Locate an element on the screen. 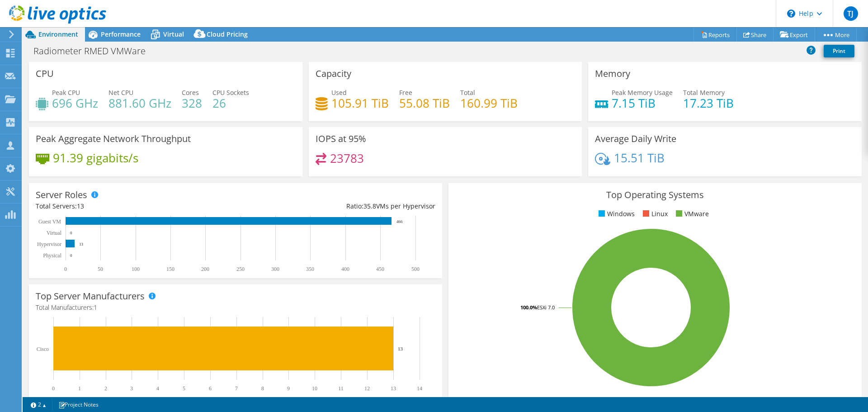 The image size is (868, 412). span: Performance is located at coordinates (121, 34).